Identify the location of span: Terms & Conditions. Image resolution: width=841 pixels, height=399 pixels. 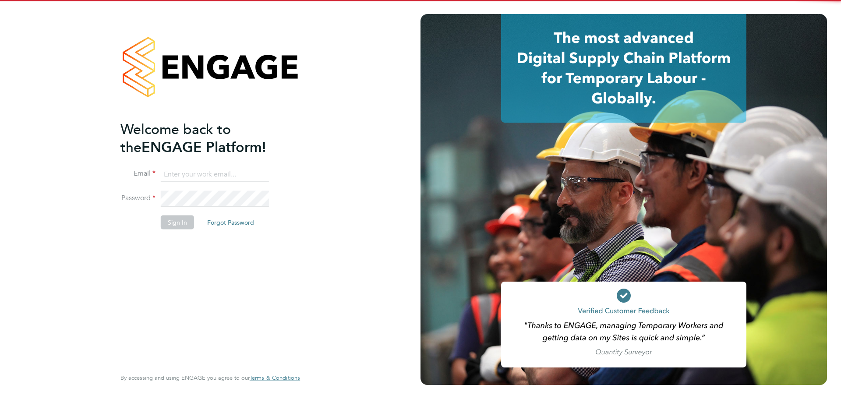
(275, 377).